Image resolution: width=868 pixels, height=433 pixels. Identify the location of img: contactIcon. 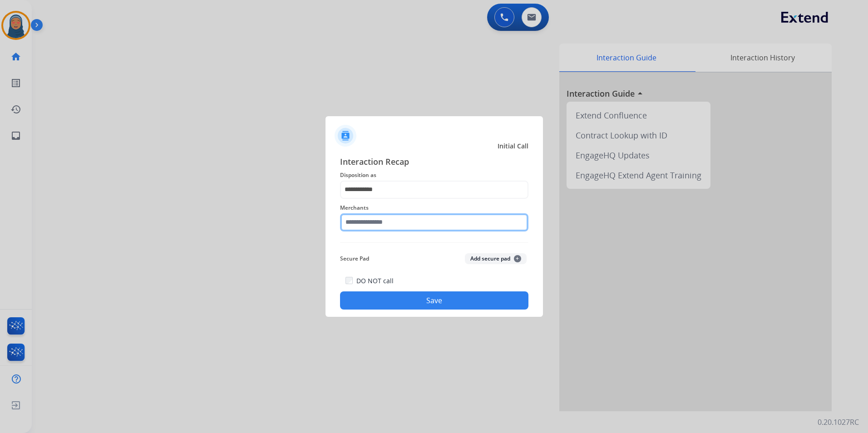
(345, 136).